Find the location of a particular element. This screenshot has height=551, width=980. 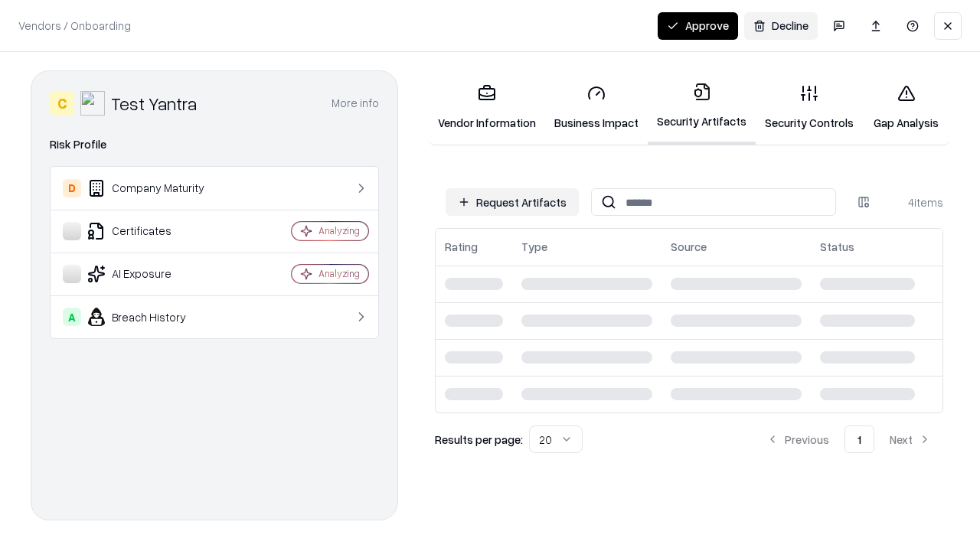

a: Vendor Information is located at coordinates (487, 107).